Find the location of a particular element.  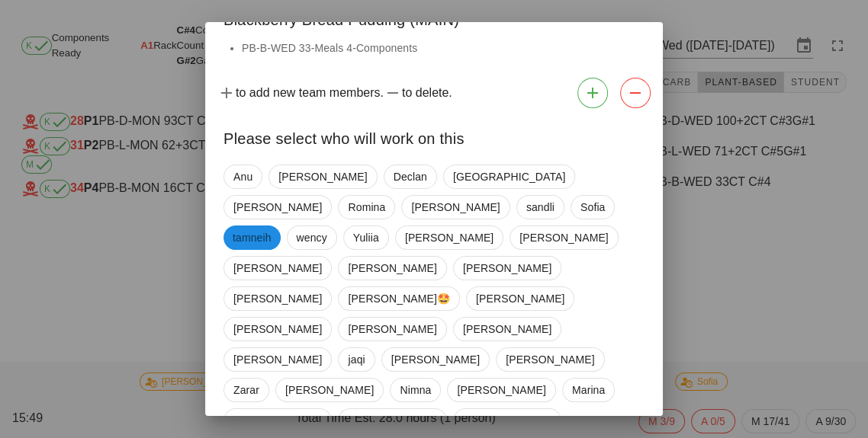

span: tamneih is located at coordinates (252, 238).